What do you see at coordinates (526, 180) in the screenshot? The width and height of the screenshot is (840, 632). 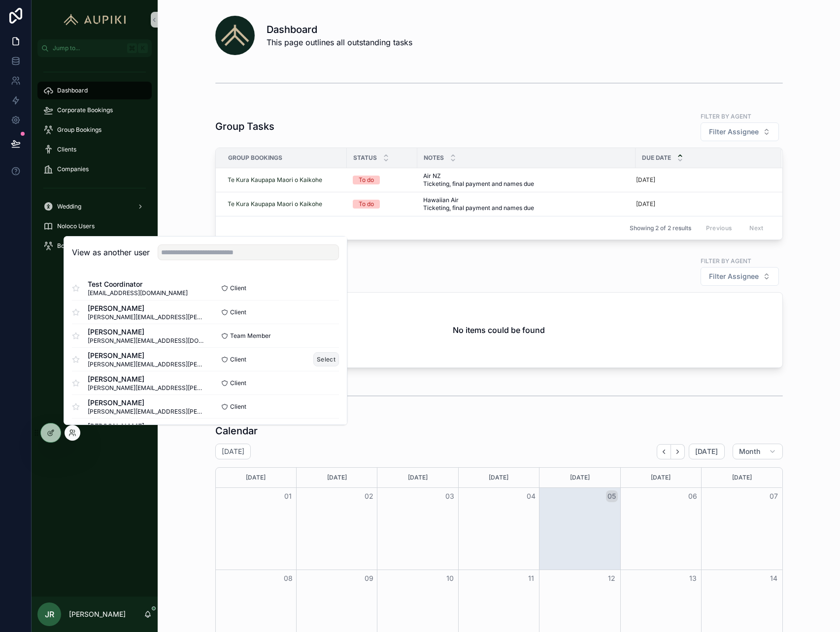 I see `a: Air NZ Ticketing, final payment and names due` at bounding box center [526, 180].